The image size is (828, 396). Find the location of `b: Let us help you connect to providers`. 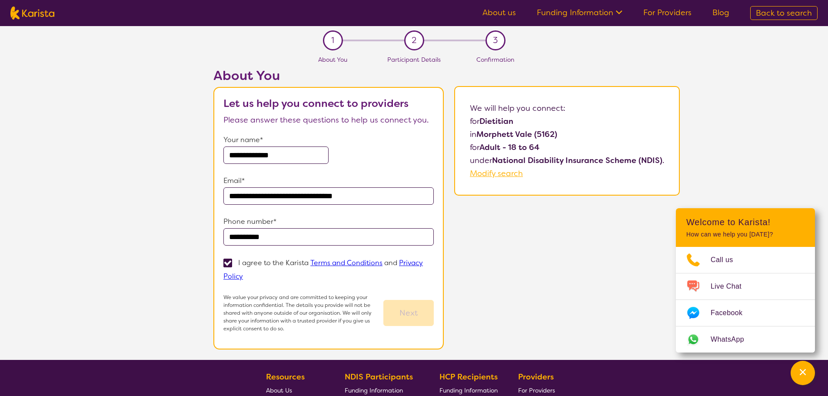

b: Let us help you connect to providers is located at coordinates (316, 103).